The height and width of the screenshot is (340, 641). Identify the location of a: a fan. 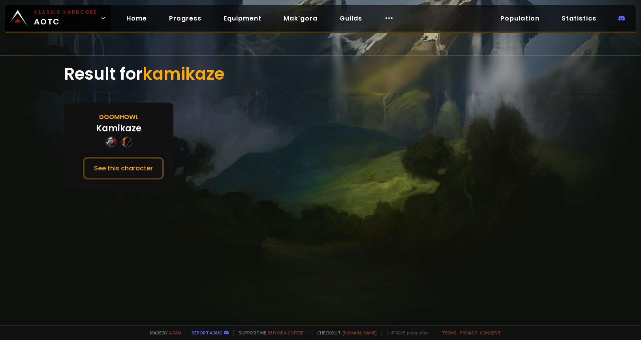
(175, 333).